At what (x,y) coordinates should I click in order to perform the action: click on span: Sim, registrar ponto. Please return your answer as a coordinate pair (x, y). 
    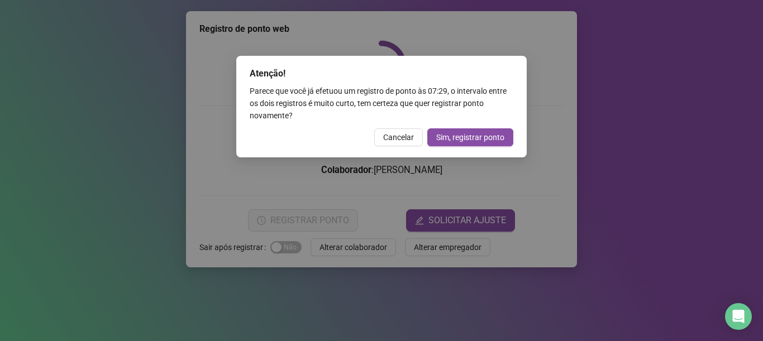
    Looking at the image, I should click on (470, 137).